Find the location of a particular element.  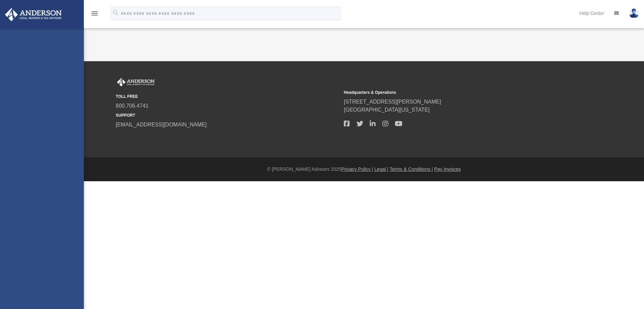

i: search is located at coordinates (116, 13).